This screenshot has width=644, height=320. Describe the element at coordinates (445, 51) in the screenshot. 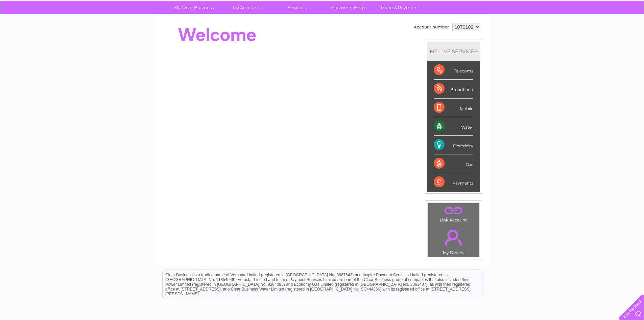

I see `div: LIVE` at that location.